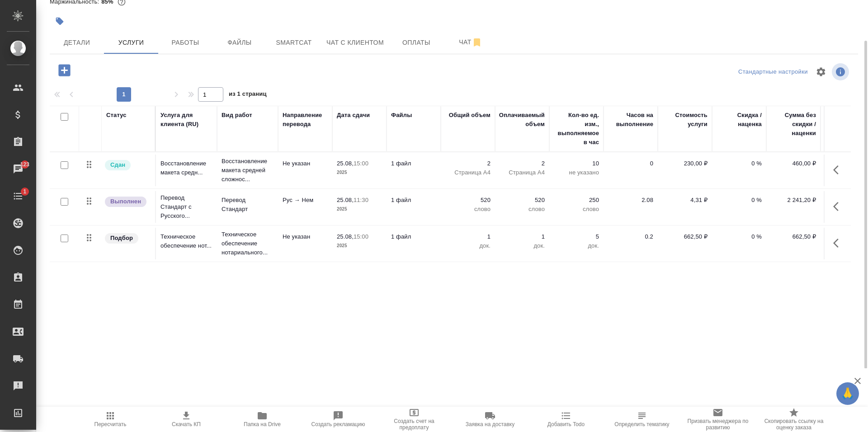  Describe the element at coordinates (237, 115) in the screenshot. I see `div: Вид работ` at that location.